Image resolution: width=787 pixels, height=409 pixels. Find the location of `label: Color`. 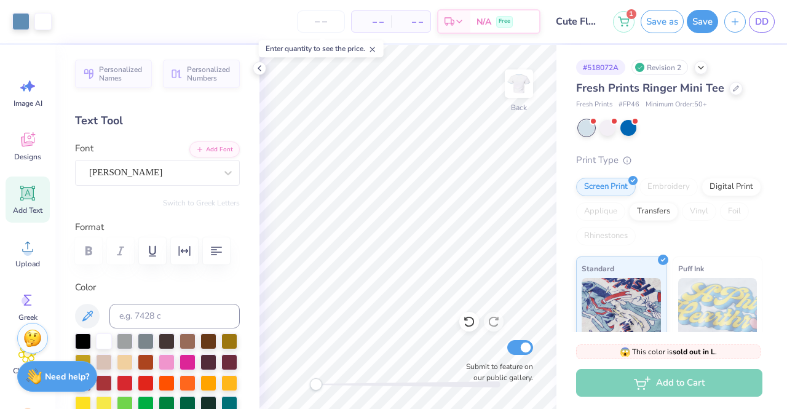

label: Color is located at coordinates (157, 287).